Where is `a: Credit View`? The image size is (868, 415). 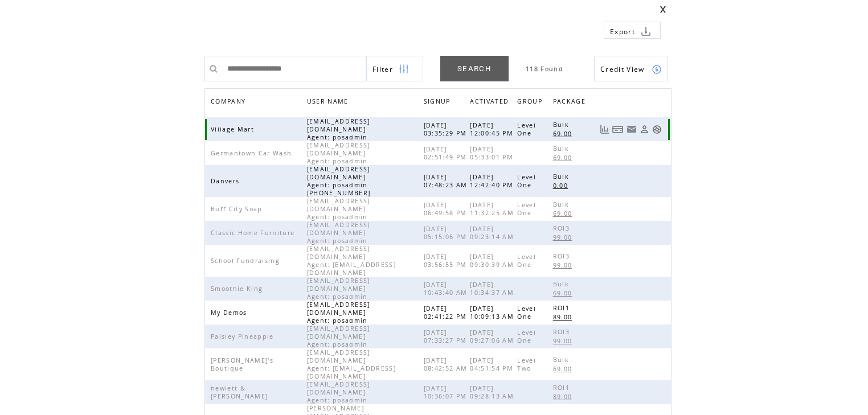
a: Credit View is located at coordinates (631, 68).